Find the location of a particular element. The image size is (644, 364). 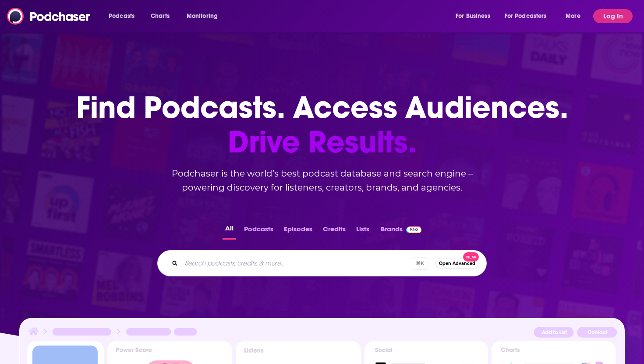

input: Search podcasts, credits, & more... is located at coordinates (296, 263).